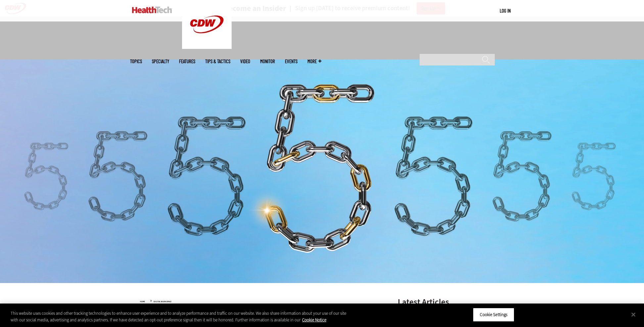 Image resolution: width=644 pixels, height=327 pixels. Describe the element at coordinates (448, 302) in the screenshot. I see `h3: Latest Articles` at that location.